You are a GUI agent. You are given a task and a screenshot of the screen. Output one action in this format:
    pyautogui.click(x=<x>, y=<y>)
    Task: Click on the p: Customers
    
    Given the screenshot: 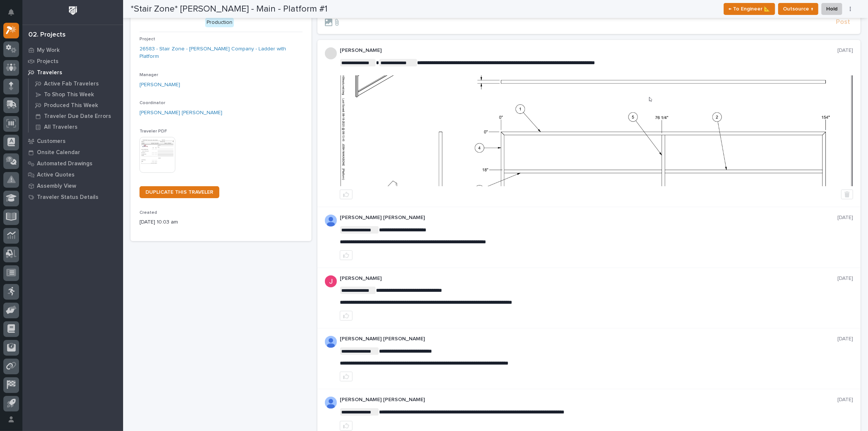 What is the action you would take?
    pyautogui.click(x=51, y=141)
    